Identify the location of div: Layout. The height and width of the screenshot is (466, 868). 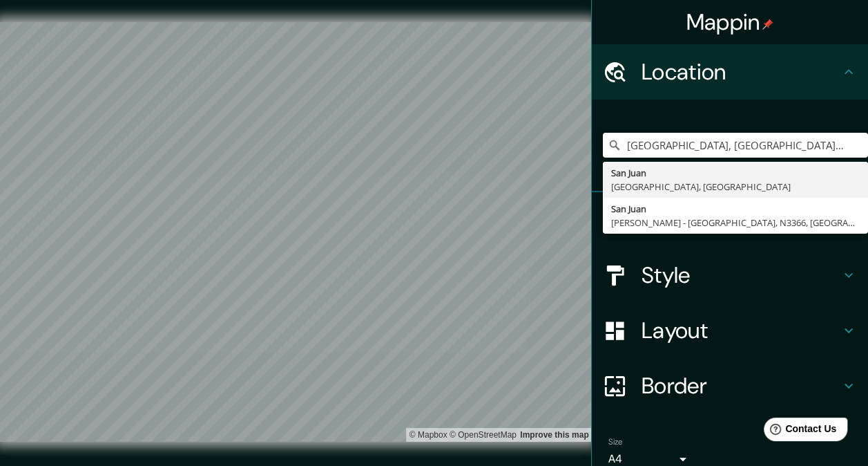
(730, 330).